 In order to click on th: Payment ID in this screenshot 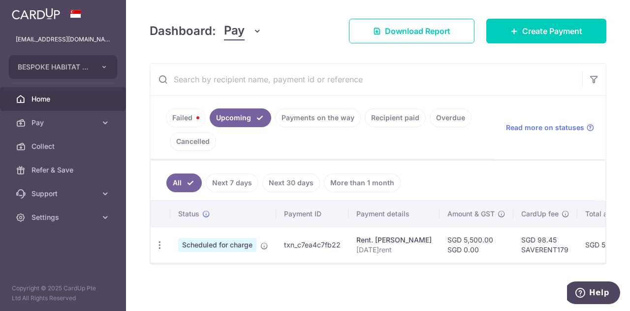, I will do `click(312, 214)`.